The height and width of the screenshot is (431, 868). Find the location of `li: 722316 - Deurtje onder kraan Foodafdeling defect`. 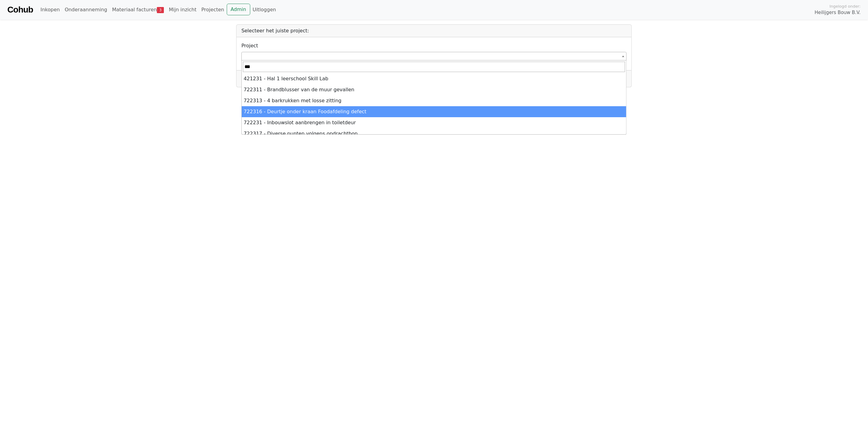

li: 722316 - Deurtje onder kraan Foodafdeling defect is located at coordinates (434, 112).